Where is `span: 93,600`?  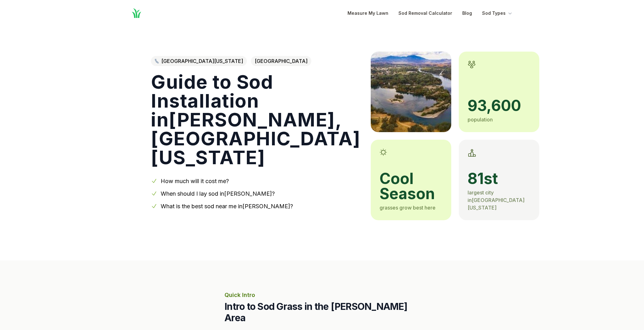 span: 93,600 is located at coordinates (499, 106).